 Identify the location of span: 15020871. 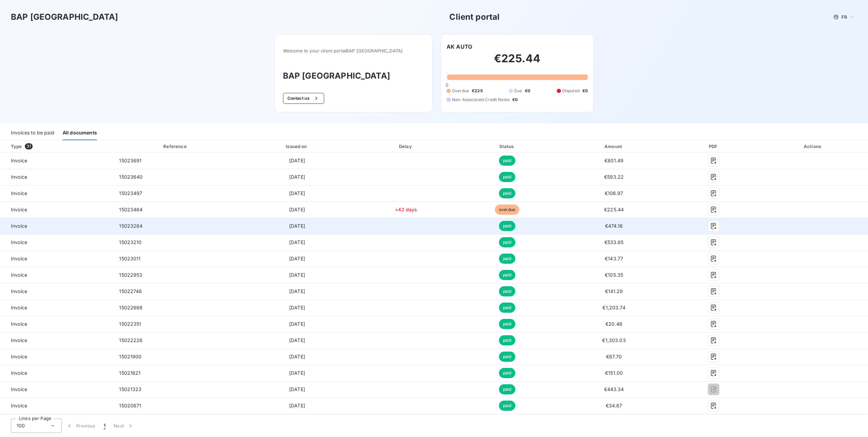
(130, 406).